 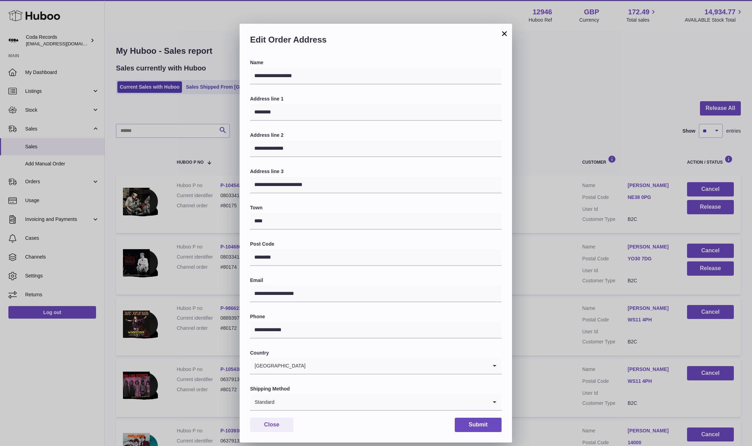 What do you see at coordinates (376, 317) in the screenshot?
I see `label: Phone` at bounding box center [376, 317].